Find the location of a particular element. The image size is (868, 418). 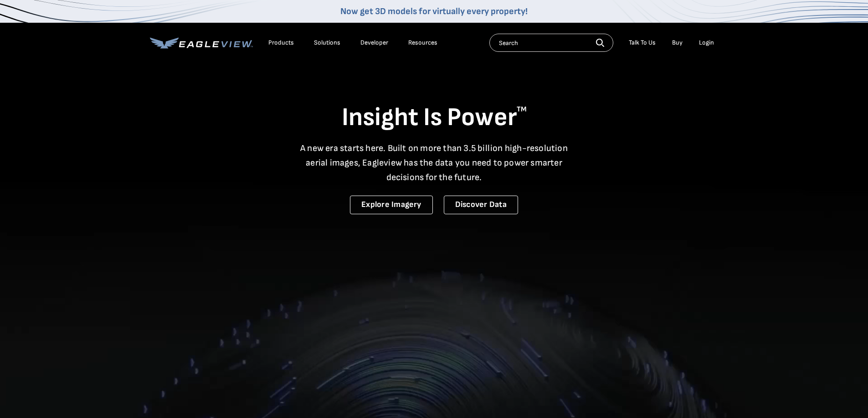

div: Products is located at coordinates (281, 42).